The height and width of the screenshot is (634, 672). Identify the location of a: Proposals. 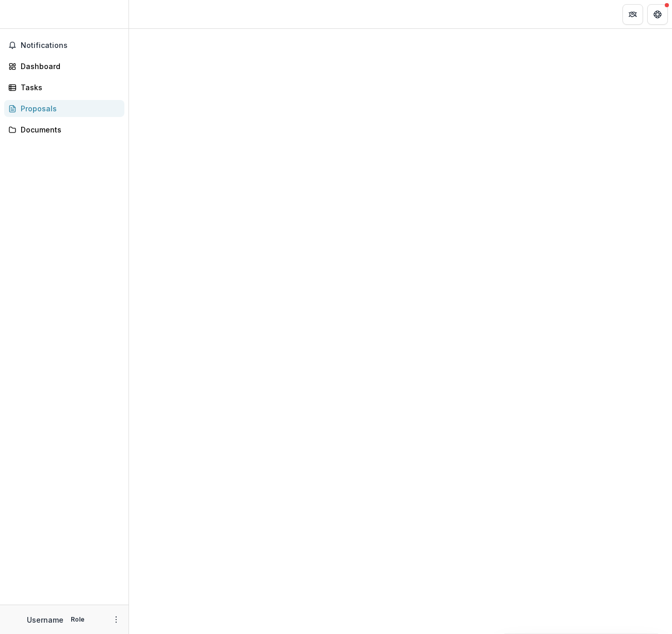
(64, 108).